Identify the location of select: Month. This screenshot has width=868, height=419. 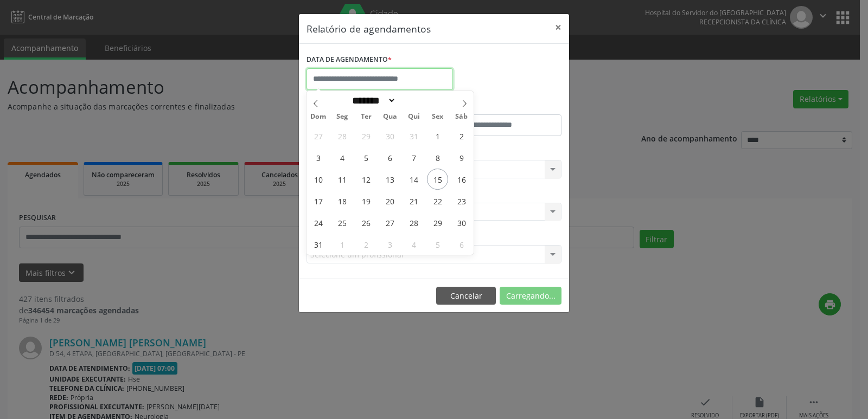
(372, 101).